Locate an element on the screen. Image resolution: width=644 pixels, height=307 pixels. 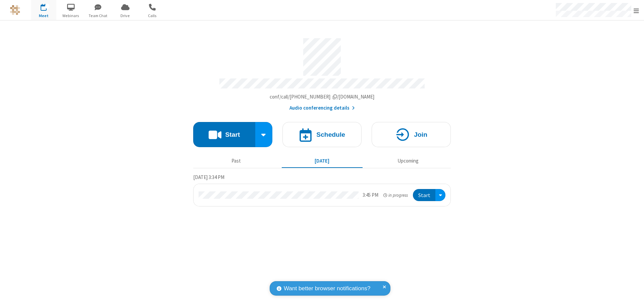
button: Past is located at coordinates (236, 161).